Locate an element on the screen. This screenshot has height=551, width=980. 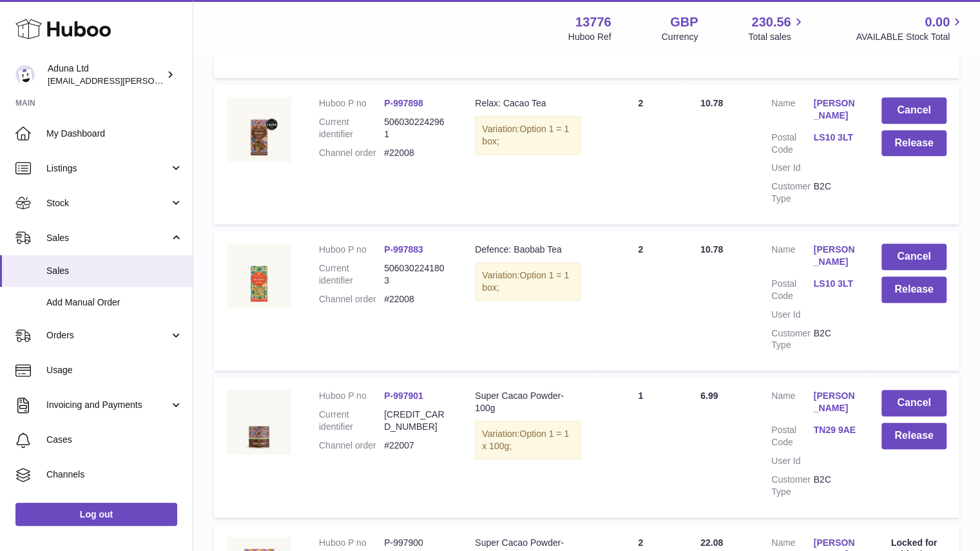
span: 22.08 is located at coordinates (711, 543).